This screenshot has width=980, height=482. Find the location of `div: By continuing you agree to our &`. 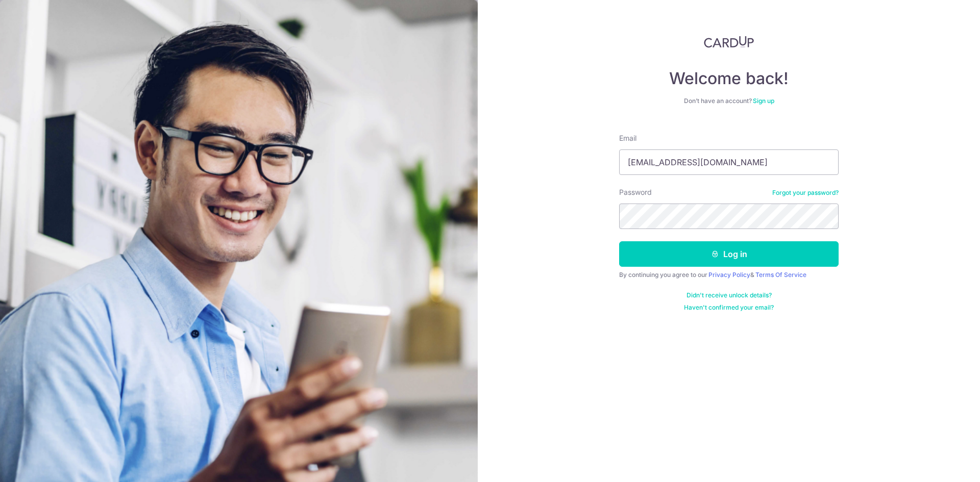

div: By continuing you agree to our & is located at coordinates (729, 275).